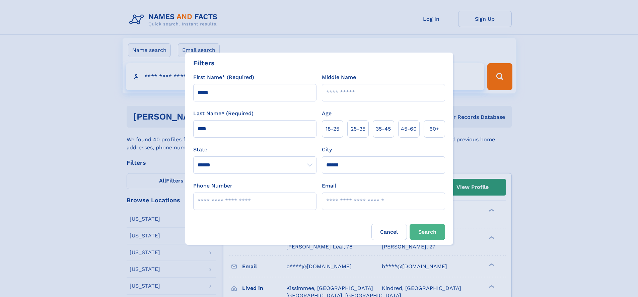 This screenshot has width=638, height=297. What do you see at coordinates (224, 77) in the screenshot?
I see `label: First Name* (Required)` at bounding box center [224, 77].